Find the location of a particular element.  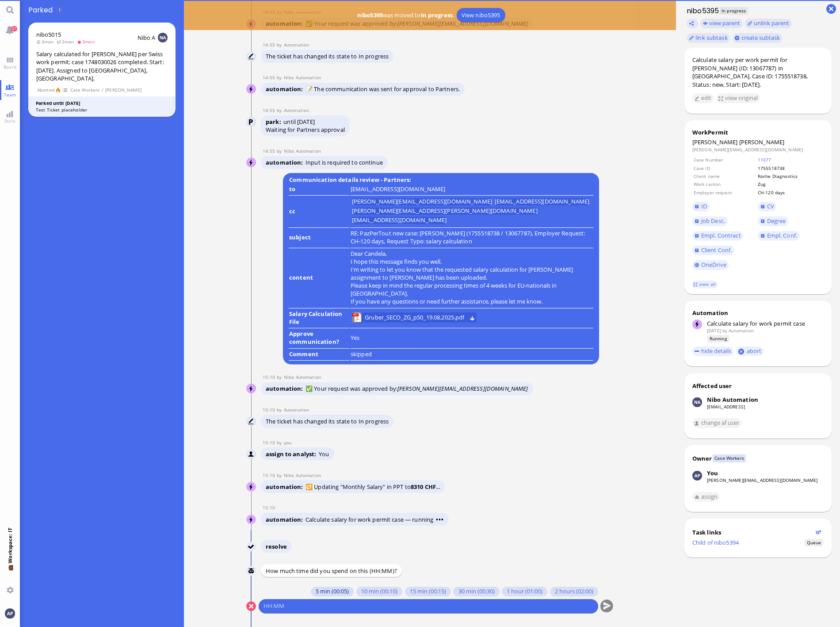

b: In progress is located at coordinates (437, 15).